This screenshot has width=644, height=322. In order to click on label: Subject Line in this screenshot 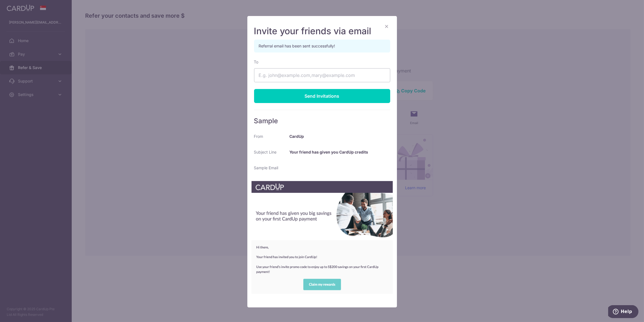, I will do `click(265, 152)`.